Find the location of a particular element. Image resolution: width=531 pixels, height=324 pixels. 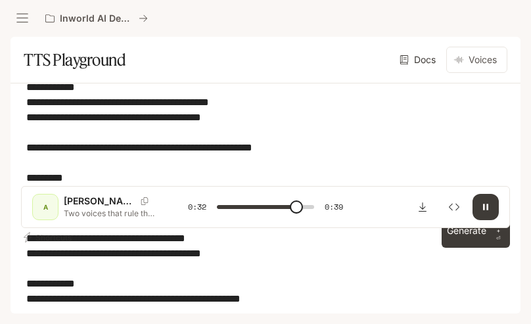

button: Voices is located at coordinates (476, 60).